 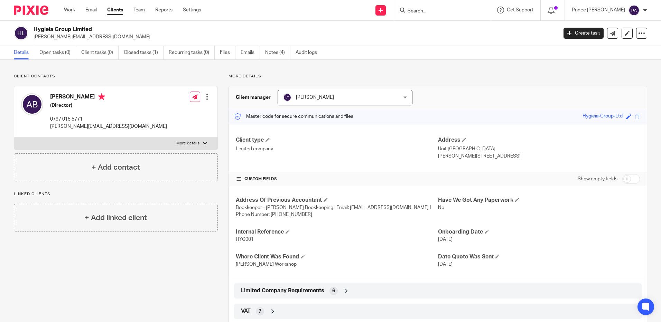 I want to click on h4: Date Quote Was Sent, so click(x=539, y=257).